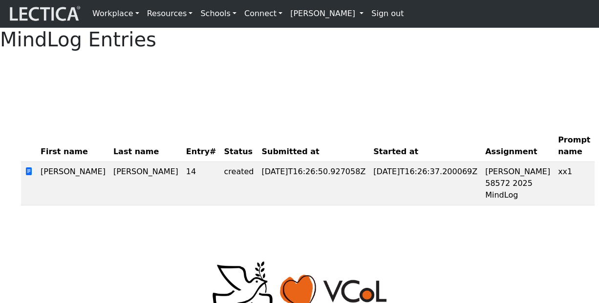 The height and width of the screenshot is (303, 599). What do you see at coordinates (518, 146) in the screenshot?
I see `th: Assignment` at bounding box center [518, 146].